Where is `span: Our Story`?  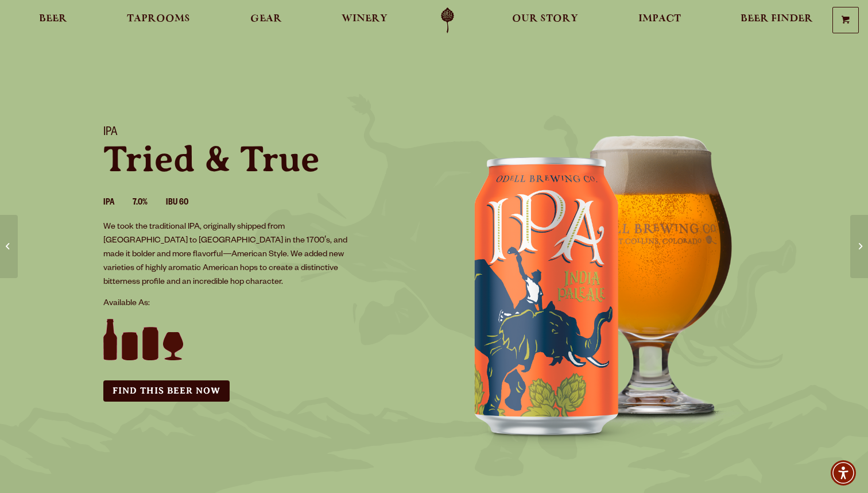
span: Our Story is located at coordinates (545, 19).